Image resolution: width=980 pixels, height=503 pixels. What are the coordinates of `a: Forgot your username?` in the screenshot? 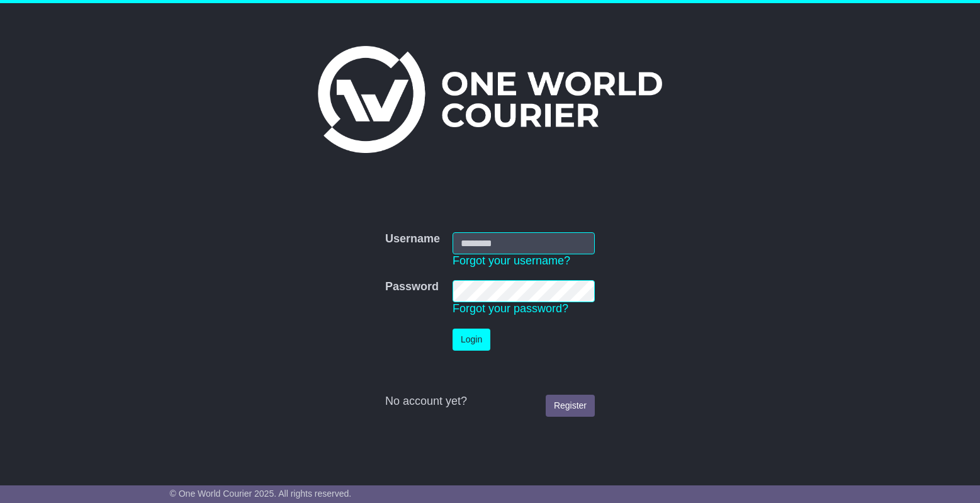 It's located at (511, 261).